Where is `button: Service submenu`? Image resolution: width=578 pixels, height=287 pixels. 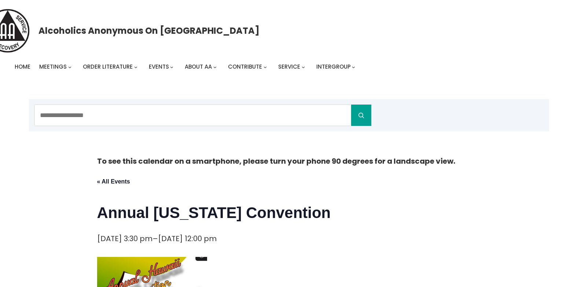
button: Service submenu is located at coordinates (303, 67).